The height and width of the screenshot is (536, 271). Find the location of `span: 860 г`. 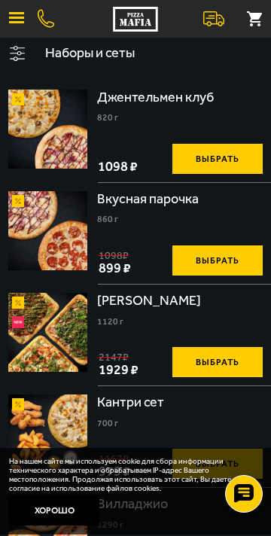

span: 860 г is located at coordinates (108, 219).